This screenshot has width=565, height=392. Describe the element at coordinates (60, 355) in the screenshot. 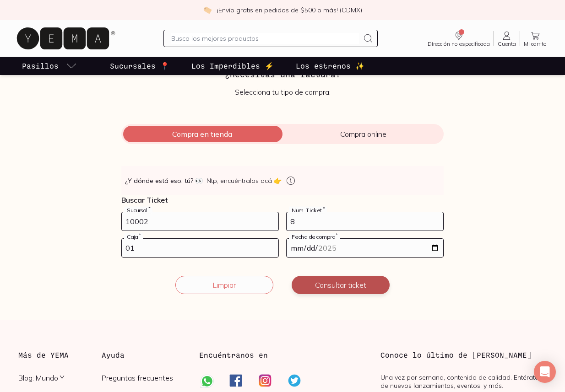

I see `h3: Más de YEMA` at that location.